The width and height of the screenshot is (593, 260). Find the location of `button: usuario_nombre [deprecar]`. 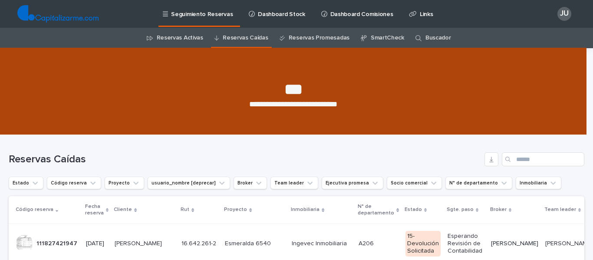

button: usuario_nombre [deprecar] is located at coordinates (189, 183).